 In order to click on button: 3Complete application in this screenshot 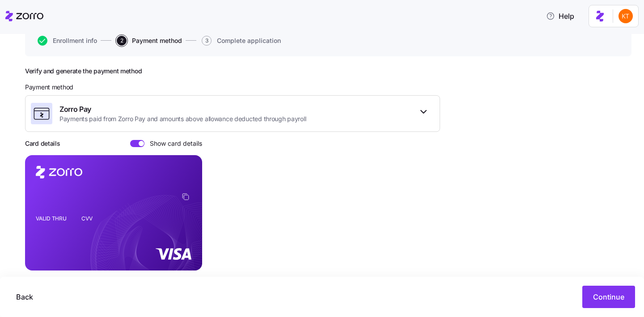, I will do `click(241, 41)`.